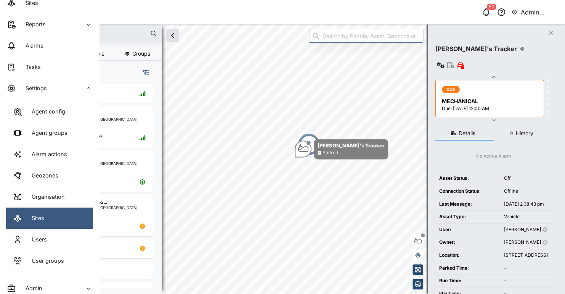 The width and height of the screenshot is (565, 294). I want to click on div: Sites, so click(35, 218).